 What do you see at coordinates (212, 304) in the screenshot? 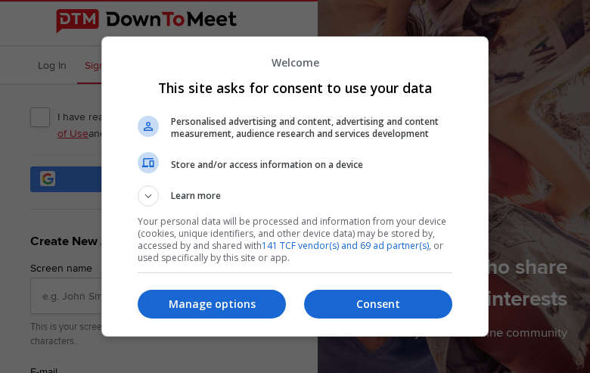
I see `p: Manage options` at bounding box center [212, 304].